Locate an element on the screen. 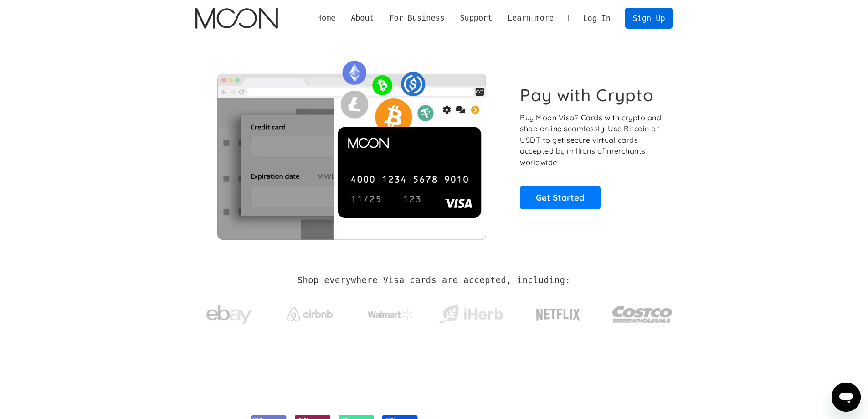 The height and width of the screenshot is (419, 868). a: Costco is located at coordinates (642, 312).